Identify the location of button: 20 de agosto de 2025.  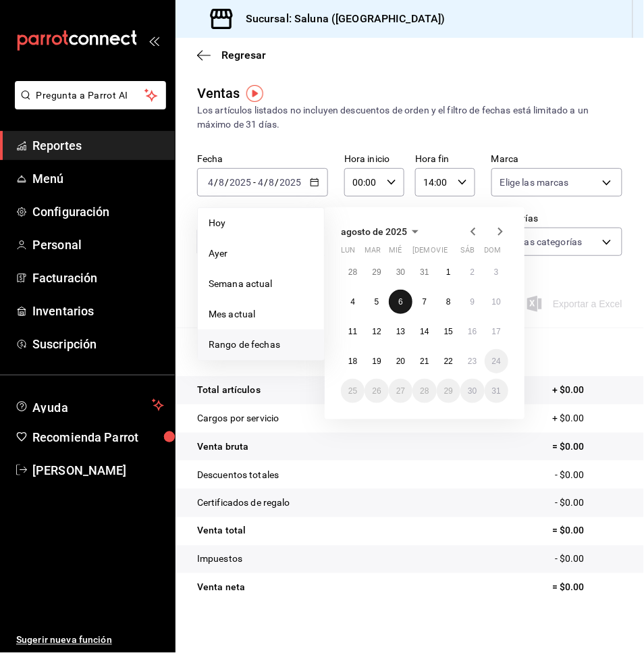
(401, 361).